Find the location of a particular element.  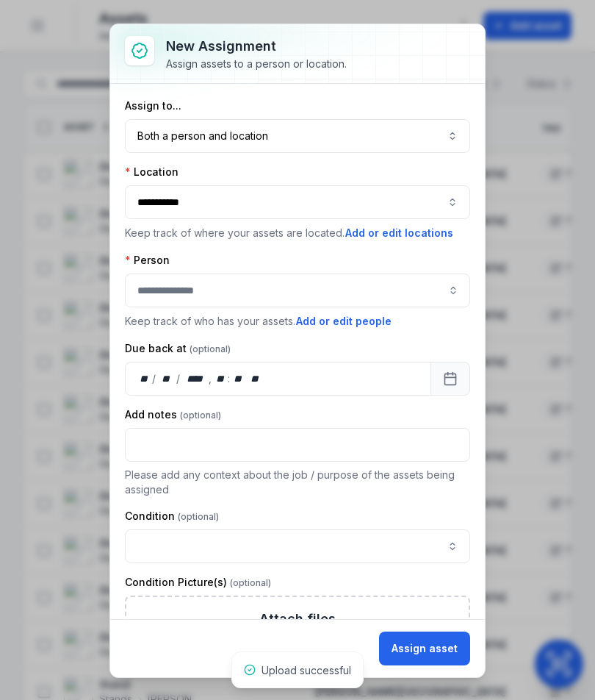

label: Condition is located at coordinates (172, 516).